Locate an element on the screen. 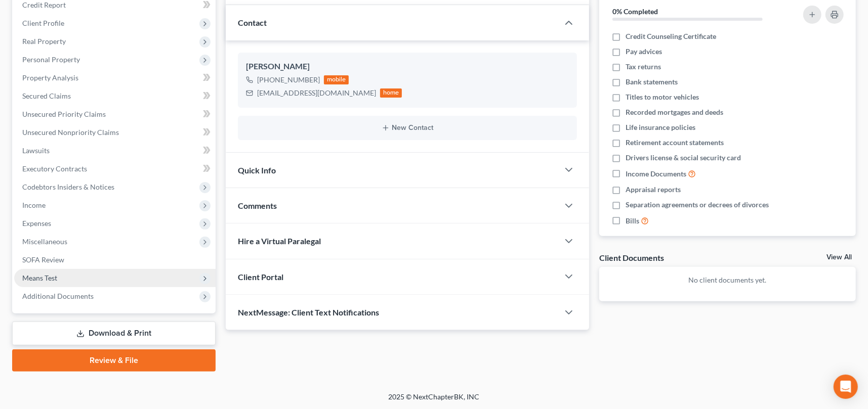 Image resolution: width=868 pixels, height=409 pixels. span: Executory Contracts is located at coordinates (55, 169).